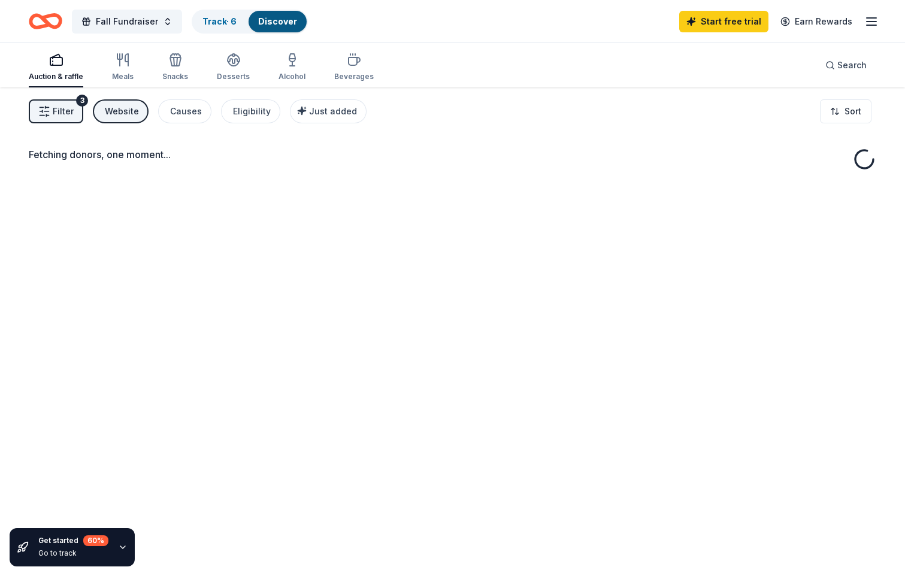 The height and width of the screenshot is (576, 905). Describe the element at coordinates (333, 111) in the screenshot. I see `span: Just added` at that location.